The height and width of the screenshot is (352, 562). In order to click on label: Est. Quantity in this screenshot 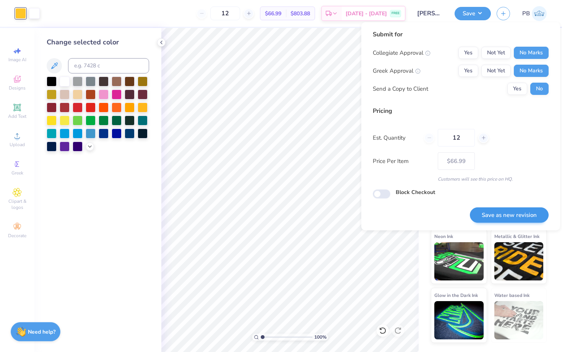, I will do `click(395, 138)`.